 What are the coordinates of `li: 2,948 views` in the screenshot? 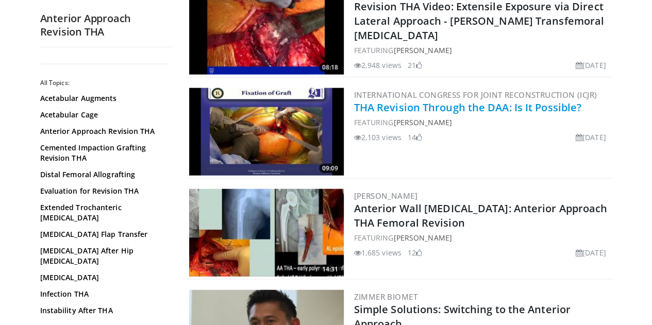 It's located at (378, 65).